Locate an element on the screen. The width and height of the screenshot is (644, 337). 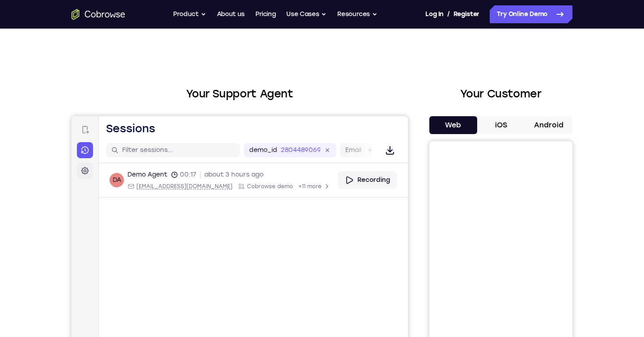
span: +11 more is located at coordinates (238, 70).